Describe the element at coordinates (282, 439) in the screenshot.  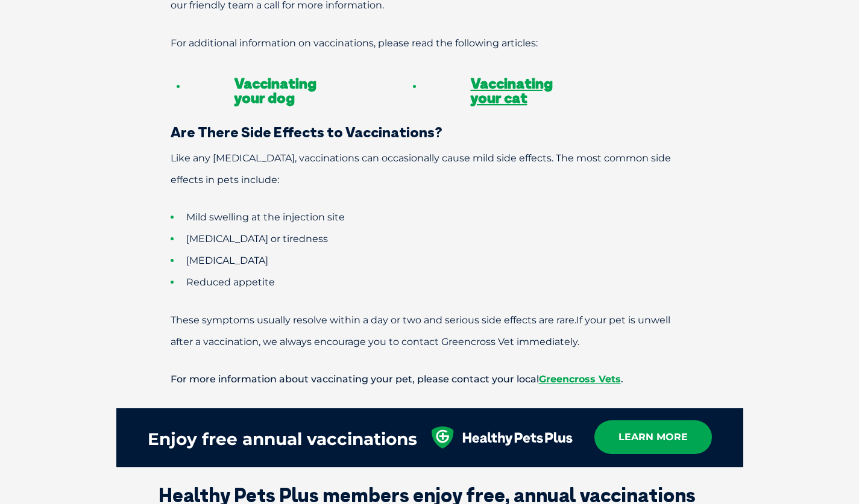
I see `div: Enjoy free annual vaccinations` at that location.